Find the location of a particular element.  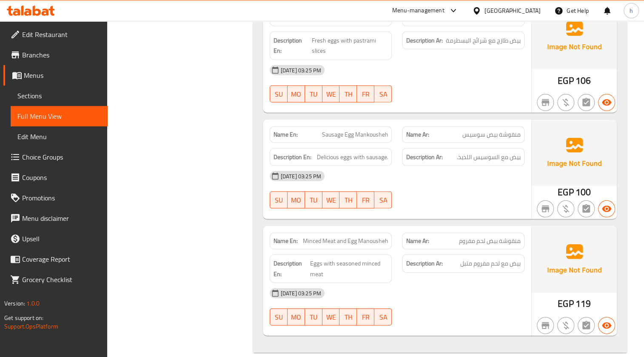

a: Full Menu View is located at coordinates (59, 116).